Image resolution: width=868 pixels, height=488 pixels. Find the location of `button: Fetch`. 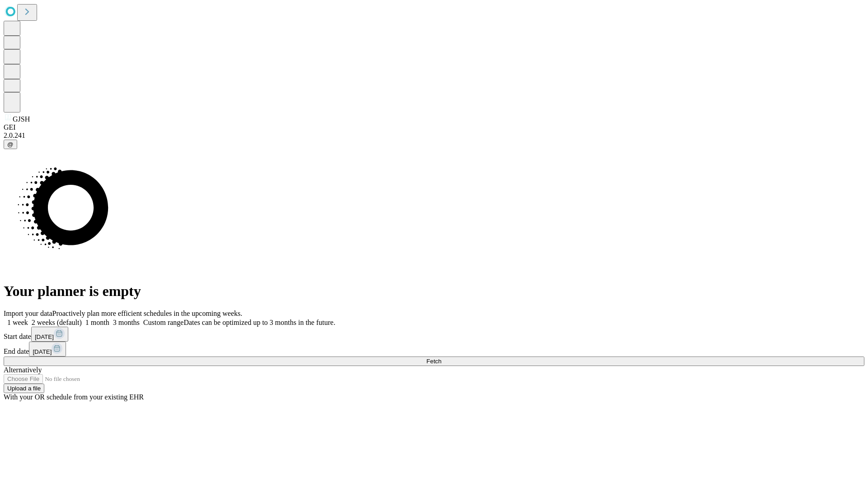

button: Fetch is located at coordinates (434, 361).